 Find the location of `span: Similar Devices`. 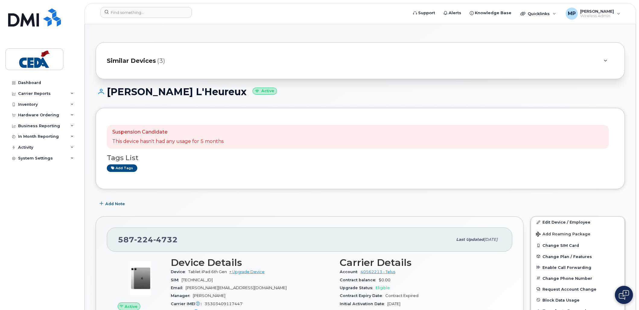

span: Similar Devices is located at coordinates (131, 61).